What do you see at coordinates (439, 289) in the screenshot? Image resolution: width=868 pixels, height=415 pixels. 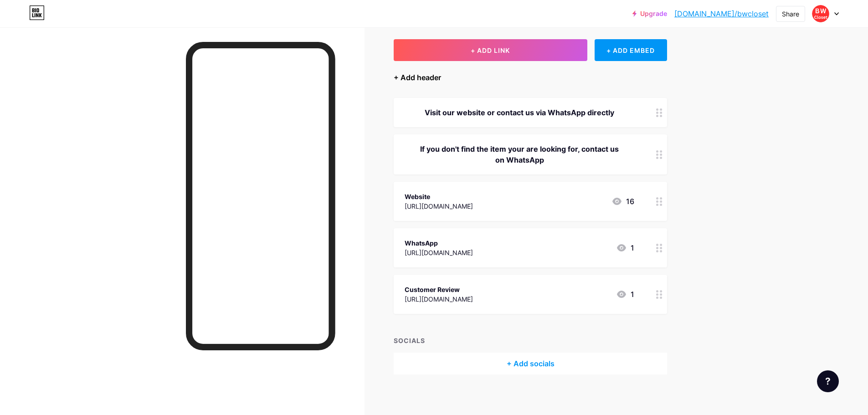 I see `div: Customer Review` at bounding box center [439, 289].